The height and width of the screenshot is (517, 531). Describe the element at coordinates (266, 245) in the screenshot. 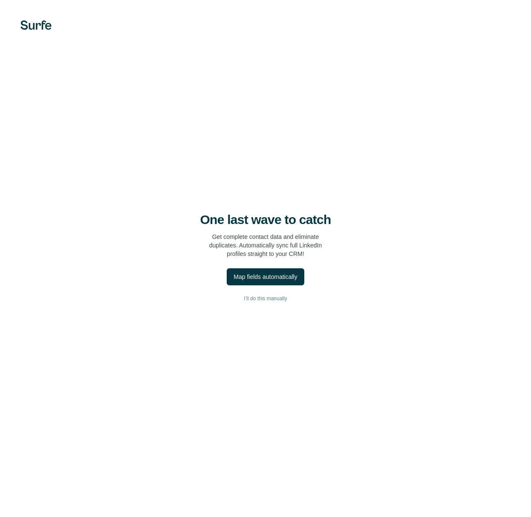

I see `p: Get complete contact data and eliminate duplicates. Automatically sync full LinkedIn profiles str...` at that location.